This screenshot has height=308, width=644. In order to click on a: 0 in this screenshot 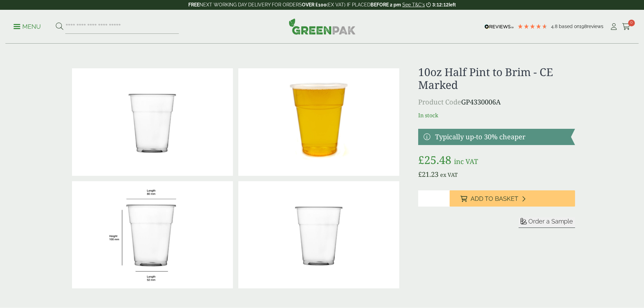, I will do `click(626, 27)`.